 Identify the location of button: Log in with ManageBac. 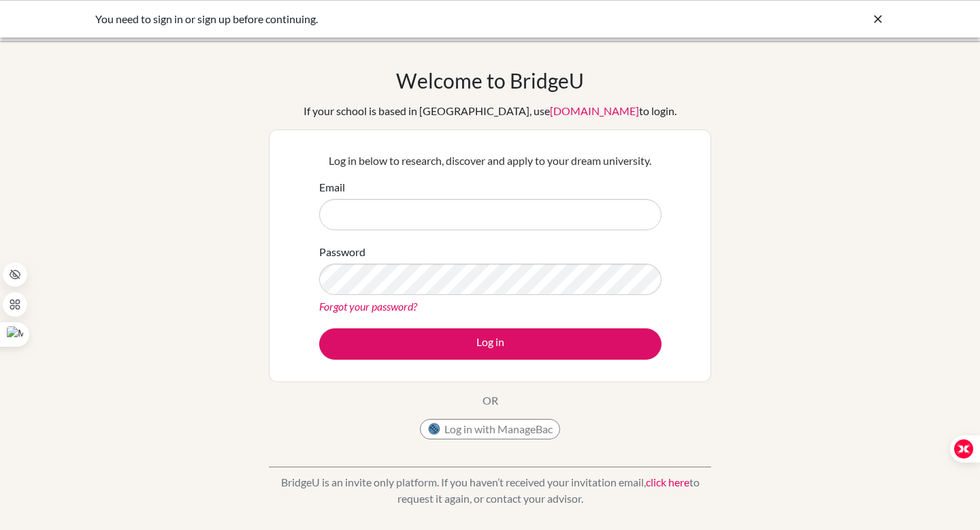
(490, 429).